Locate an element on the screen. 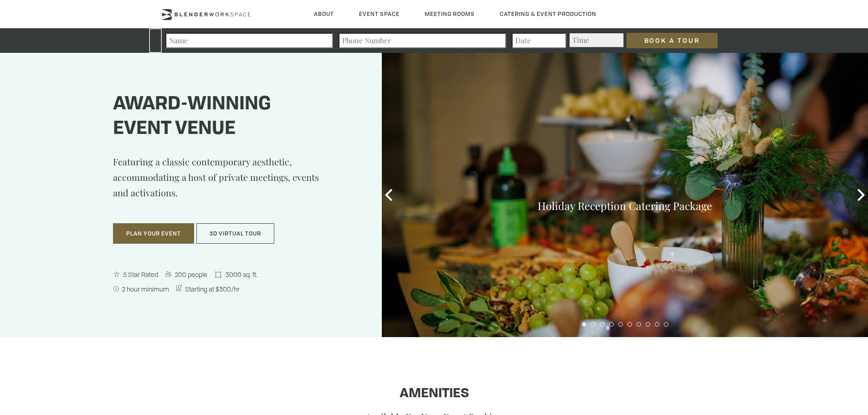 This screenshot has width=868, height=415. input: Phone Number is located at coordinates (422, 40).